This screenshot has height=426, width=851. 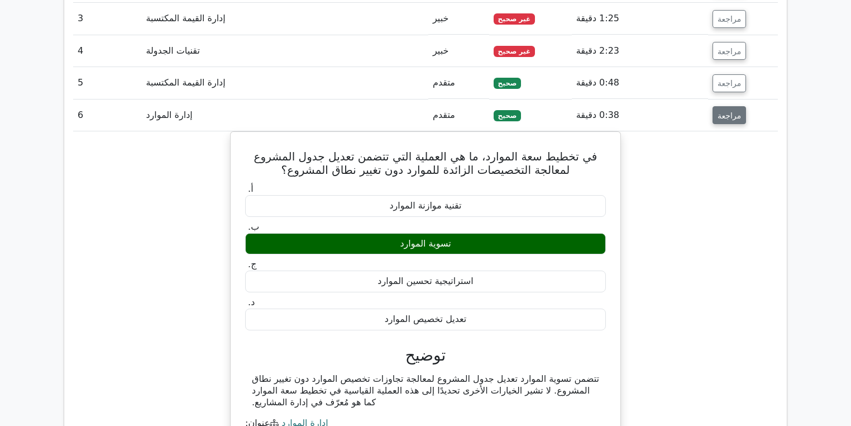 What do you see at coordinates (425, 243) in the screenshot?
I see `font: تسوية الموارد` at bounding box center [425, 243].